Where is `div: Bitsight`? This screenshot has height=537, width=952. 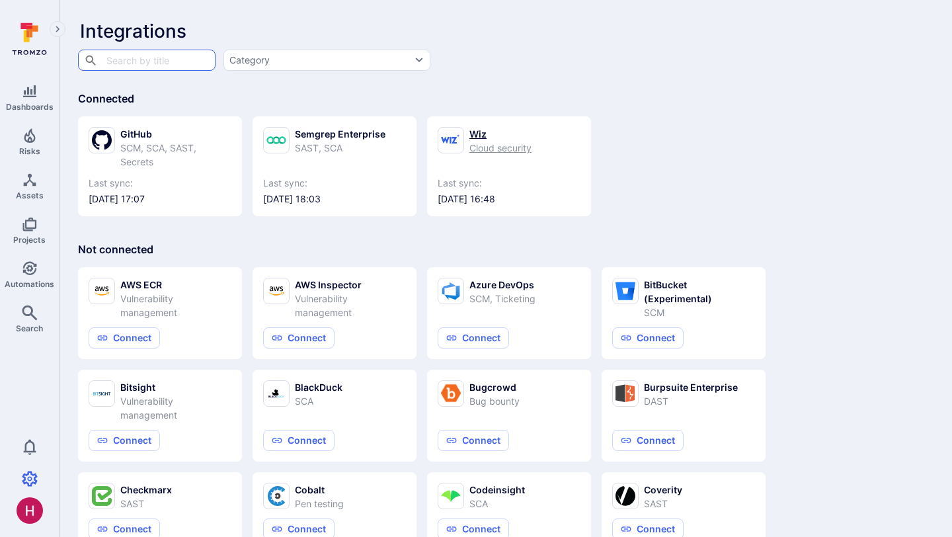
div: Bitsight is located at coordinates (176, 387).